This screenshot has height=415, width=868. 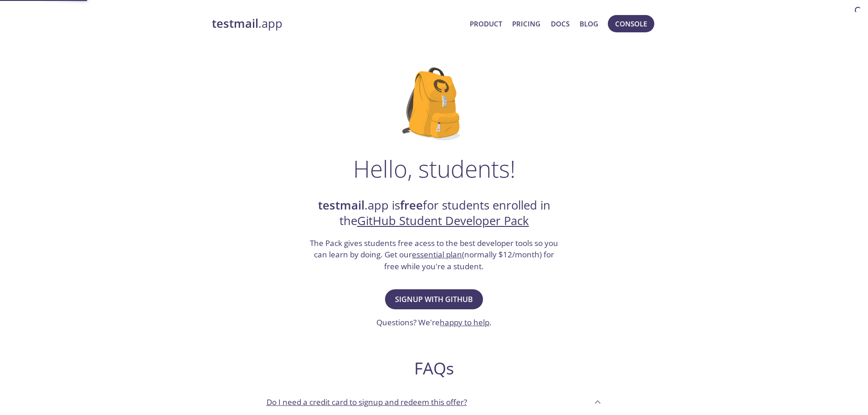 What do you see at coordinates (560, 24) in the screenshot?
I see `a: Docs` at bounding box center [560, 24].